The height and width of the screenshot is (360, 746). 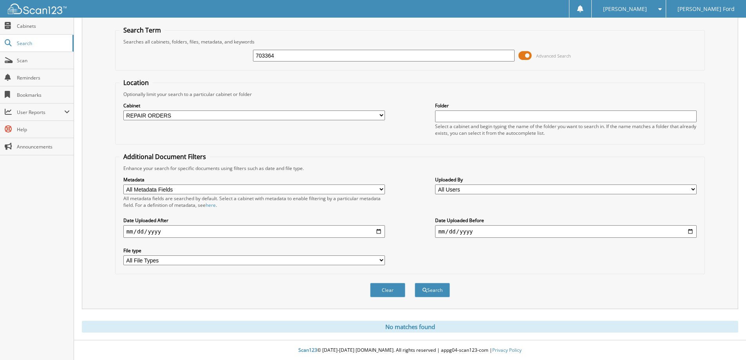 I want to click on label: Cabinet, so click(x=254, y=105).